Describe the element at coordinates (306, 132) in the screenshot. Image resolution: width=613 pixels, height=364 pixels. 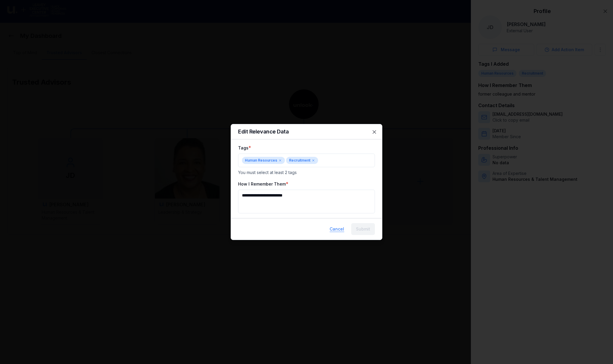
I see `h2: Edit Relevance Data` at that location.